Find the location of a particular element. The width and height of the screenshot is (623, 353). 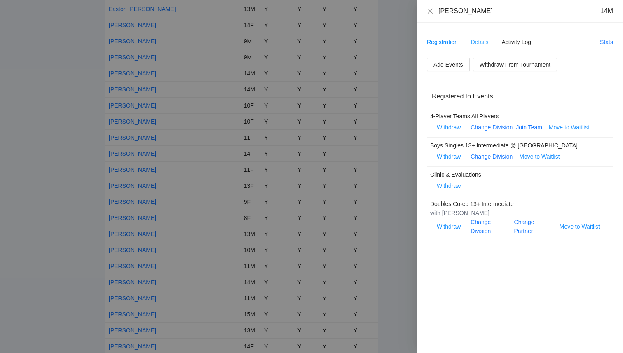

div: Activity Log is located at coordinates (516, 42).